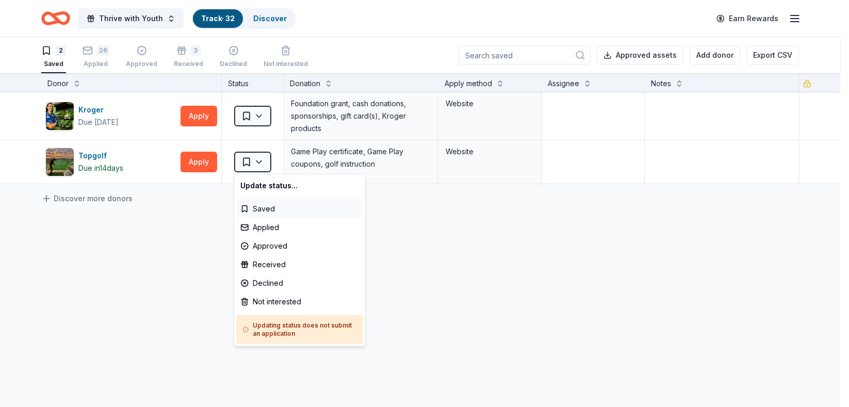 The height and width of the screenshot is (407, 849). Describe the element at coordinates (300, 329) in the screenshot. I see `h5: Updating status does not submit an application` at that location.